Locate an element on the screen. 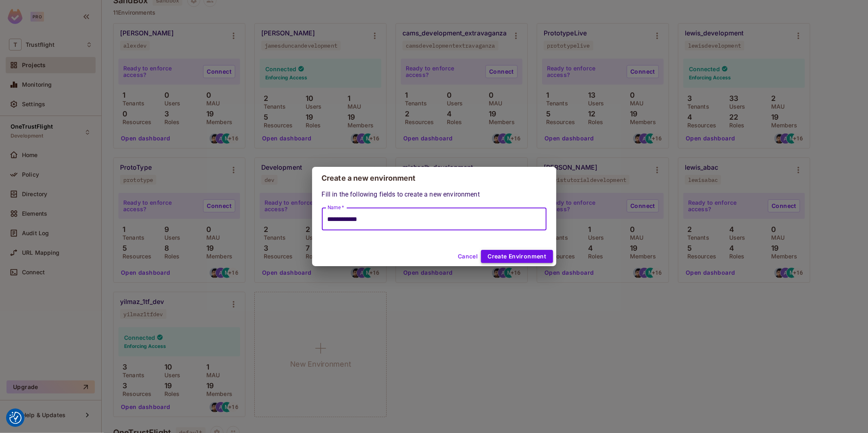  button: Cancel is located at coordinates (468, 256).